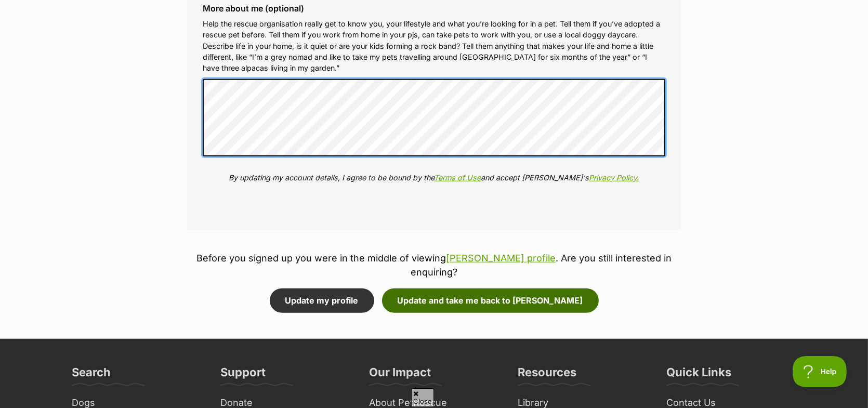 The image size is (868, 408). Describe the element at coordinates (434, 265) in the screenshot. I see `p: Before you signed up you were in the middle of viewing . Are you still interested in enquiring?` at that location.